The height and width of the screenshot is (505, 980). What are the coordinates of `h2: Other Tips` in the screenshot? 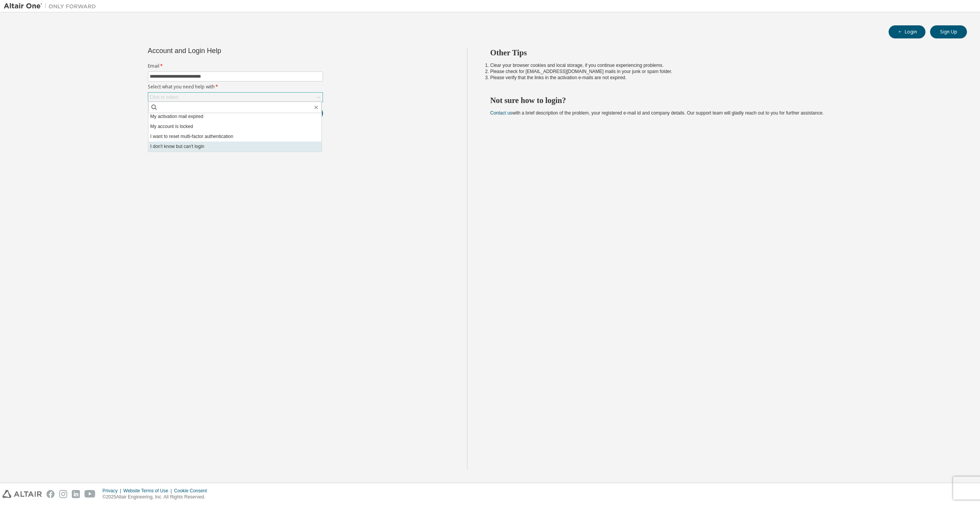 It's located at (722, 53).